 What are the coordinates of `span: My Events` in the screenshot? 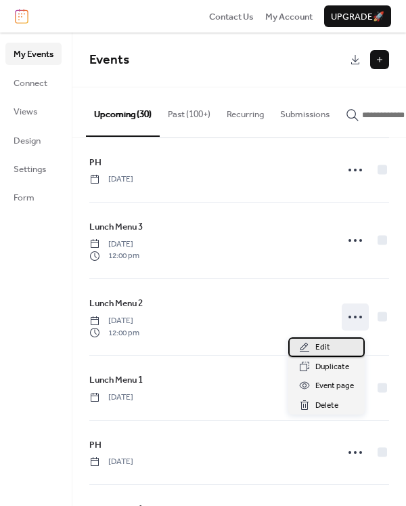 It's located at (33, 54).